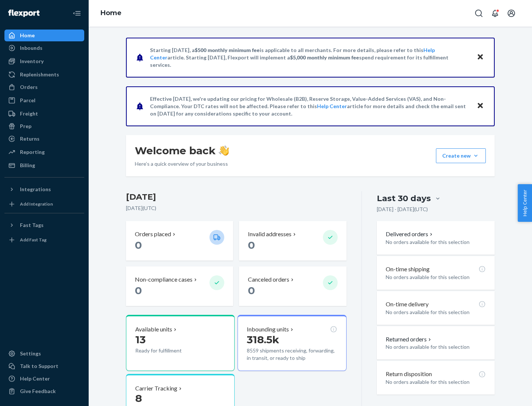 The width and height of the screenshot is (532, 406). What do you see at coordinates (269, 280) in the screenshot?
I see `p: Canceled orders` at bounding box center [269, 280].